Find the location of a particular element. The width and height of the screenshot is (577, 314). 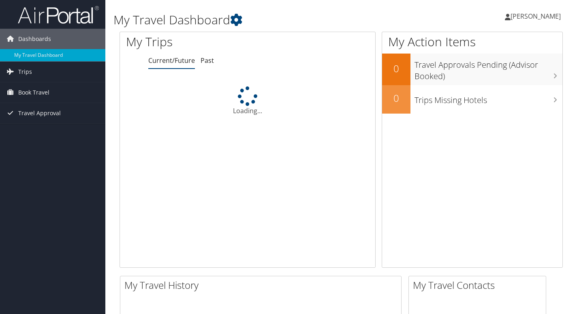

h2: My Travel Contacts is located at coordinates (480, 285).